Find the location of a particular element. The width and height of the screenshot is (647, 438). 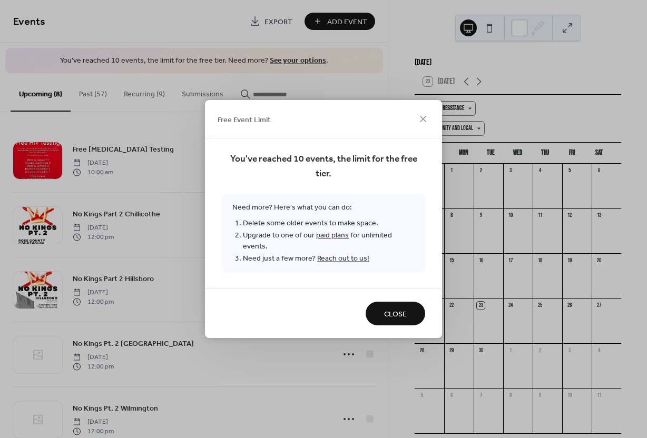

button: Close is located at coordinates (395, 314).